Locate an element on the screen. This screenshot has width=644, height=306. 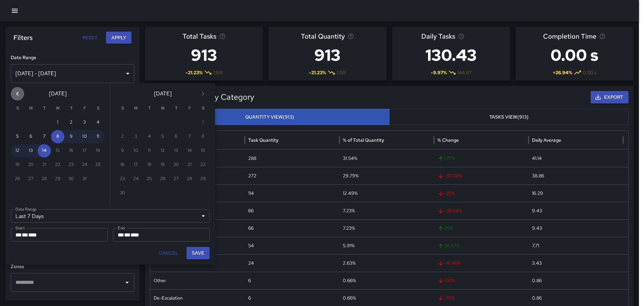
button: 8 is located at coordinates (58, 137).